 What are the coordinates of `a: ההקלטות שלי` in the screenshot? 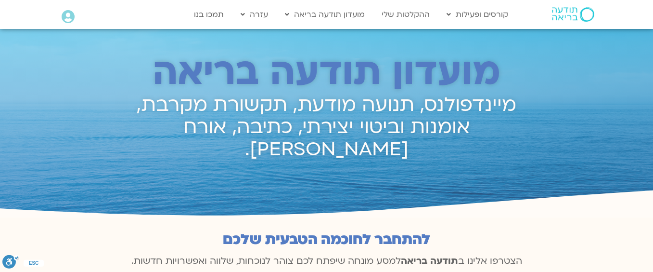 It's located at (406, 14).